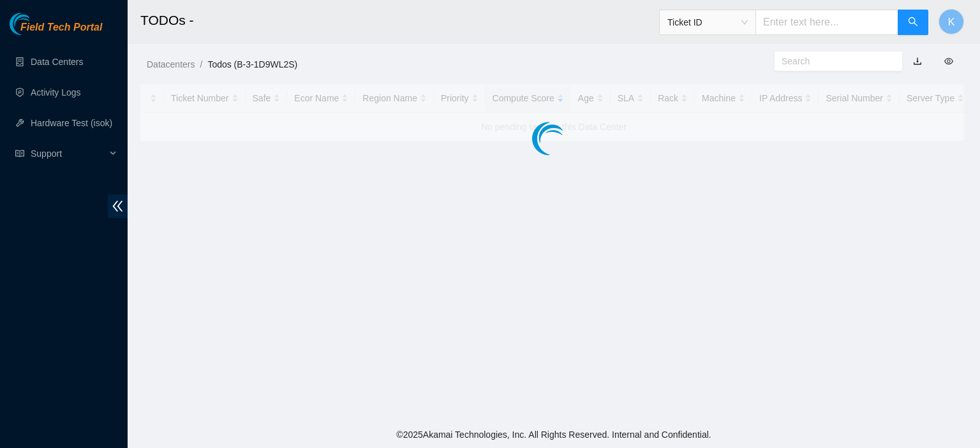 The image size is (980, 448). I want to click on span: double-left, so click(117, 206).